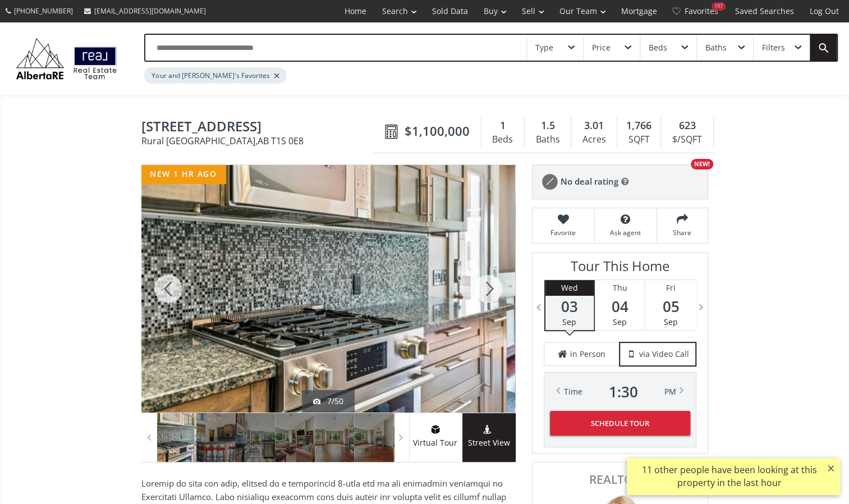 This screenshot has height=504, width=849. I want to click on span: Favorite, so click(564, 232).